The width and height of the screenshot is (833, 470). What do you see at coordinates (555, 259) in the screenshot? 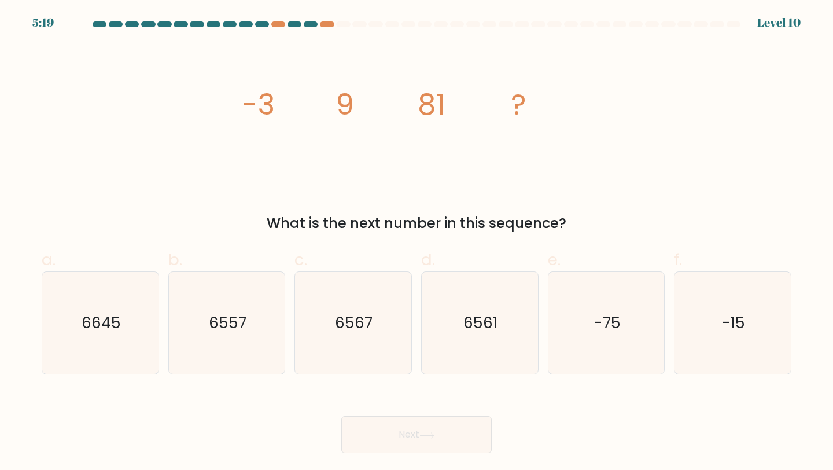
I see `span: e.` at bounding box center [555, 259].